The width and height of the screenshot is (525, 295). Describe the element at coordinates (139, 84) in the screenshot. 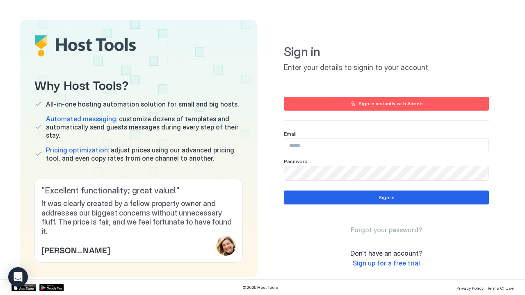

I see `span: Why Host Tools?` at that location.